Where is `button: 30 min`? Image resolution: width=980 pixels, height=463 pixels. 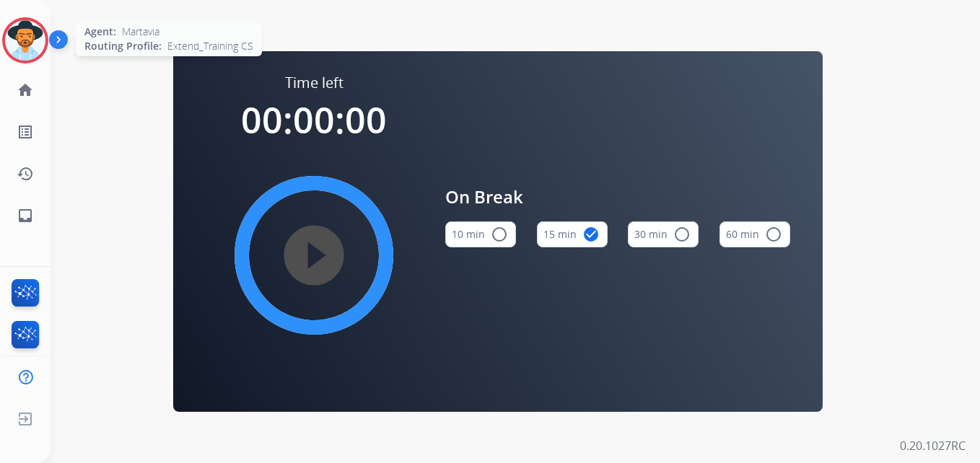
button: 30 min is located at coordinates (663, 234).